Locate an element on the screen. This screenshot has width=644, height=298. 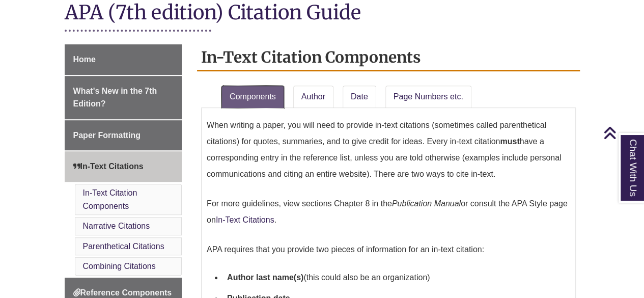
a: Author is located at coordinates (313, 96).